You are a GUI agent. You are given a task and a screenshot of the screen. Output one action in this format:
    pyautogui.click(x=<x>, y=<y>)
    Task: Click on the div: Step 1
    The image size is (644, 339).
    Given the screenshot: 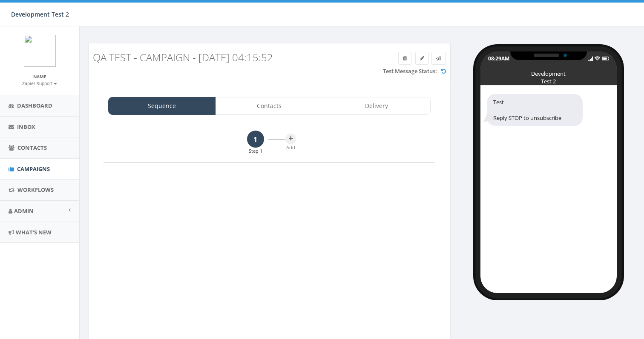 What is the action you would take?
    pyautogui.click(x=255, y=151)
    